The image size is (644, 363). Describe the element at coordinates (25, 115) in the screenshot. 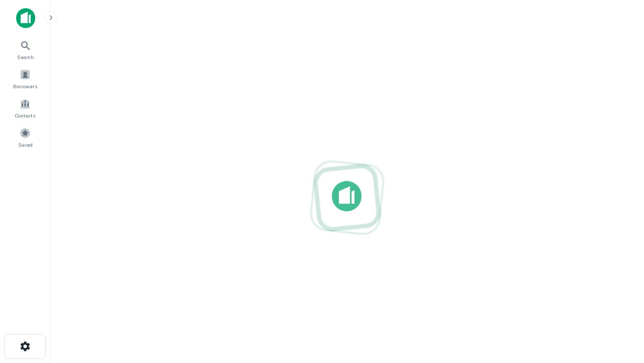

I see `span: Contacts` at that location.